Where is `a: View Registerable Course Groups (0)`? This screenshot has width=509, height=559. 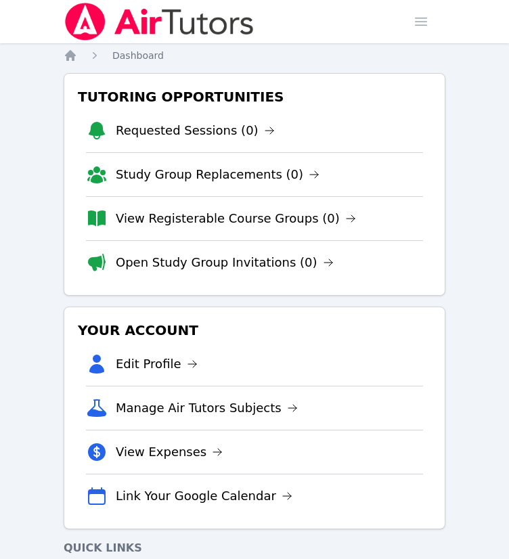 a: View Registerable Course Groups (0) is located at coordinates (236, 219).